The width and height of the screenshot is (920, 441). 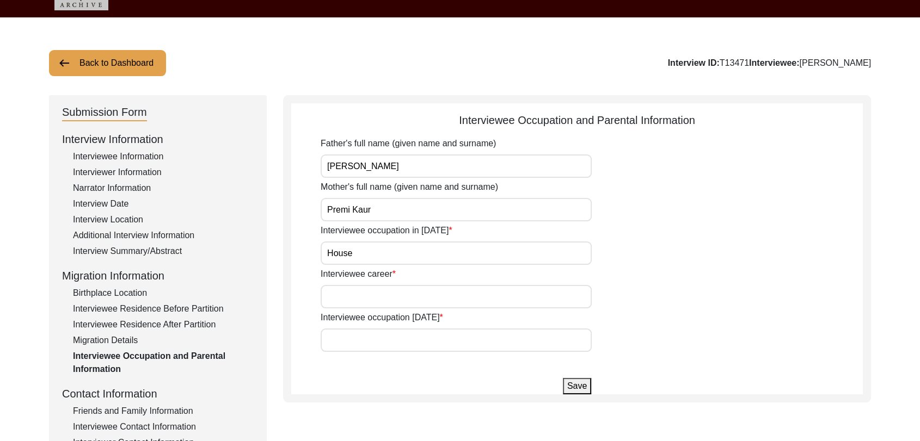 I want to click on div: Friends and Family Information, so click(x=163, y=412).